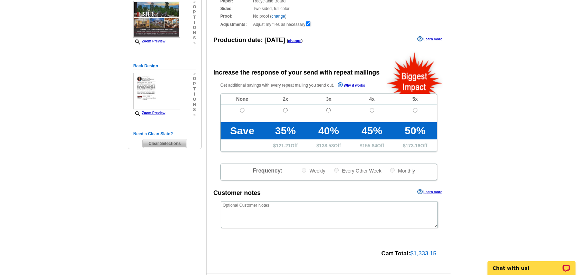  What do you see at coordinates (242, 99) in the screenshot?
I see `td: None` at bounding box center [242, 99].